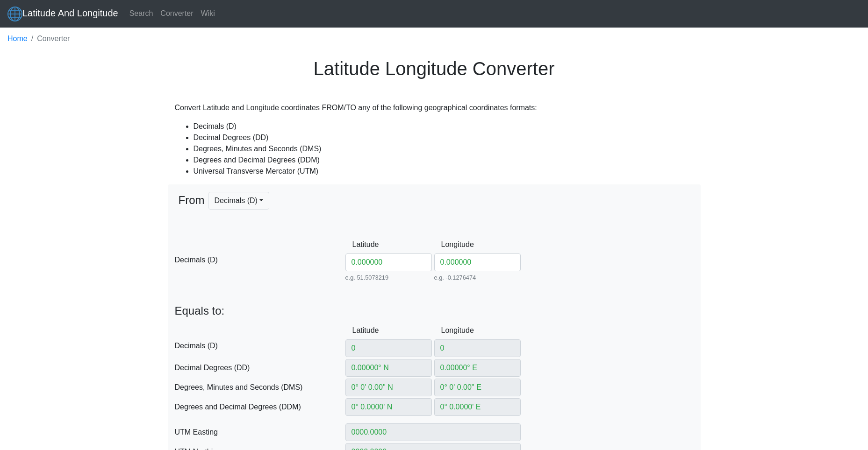 The height and width of the screenshot is (450, 868). What do you see at coordinates (62, 13) in the screenshot?
I see `a: Latitude And Longitude` at bounding box center [62, 13].